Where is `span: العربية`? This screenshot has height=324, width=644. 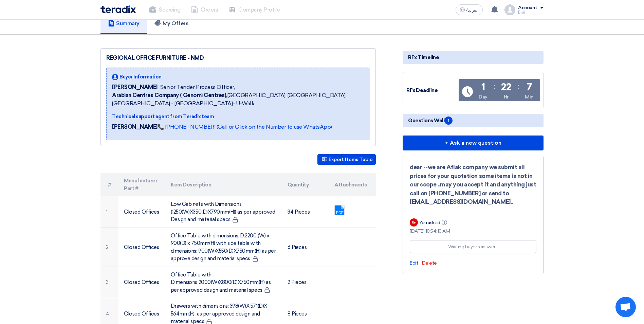
span: العربية is located at coordinates (472, 10).